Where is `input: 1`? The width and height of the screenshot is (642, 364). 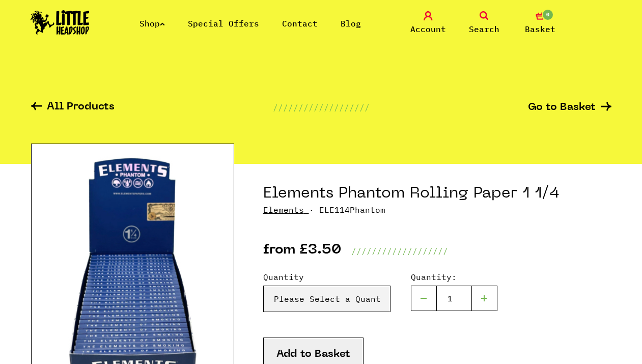
input: 1 is located at coordinates (454, 298).